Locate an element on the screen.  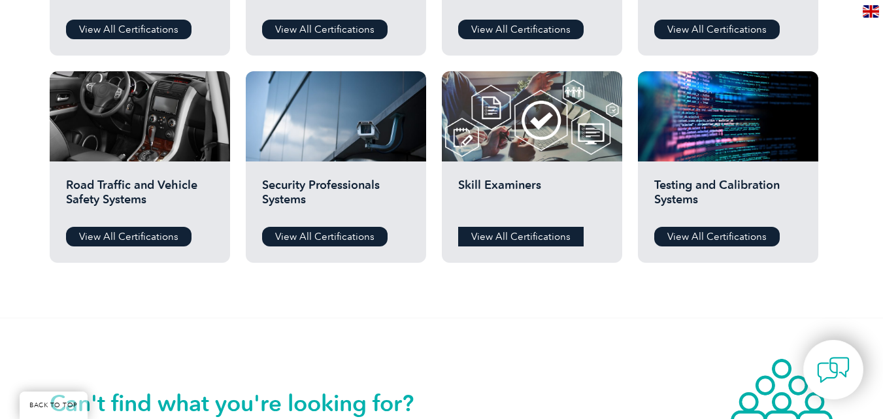
h2: Road Traffic and Vehicle Safety Systems is located at coordinates (140, 197).